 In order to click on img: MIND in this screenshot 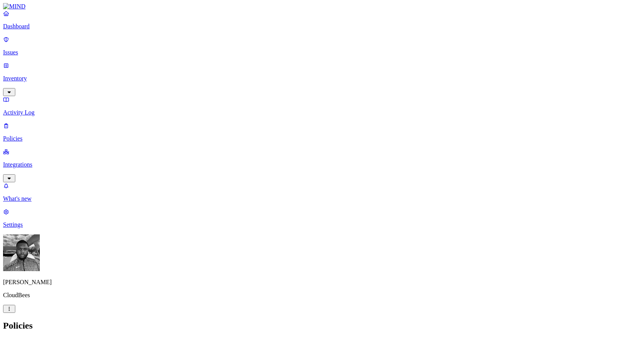, I will do `click(14, 6)`.